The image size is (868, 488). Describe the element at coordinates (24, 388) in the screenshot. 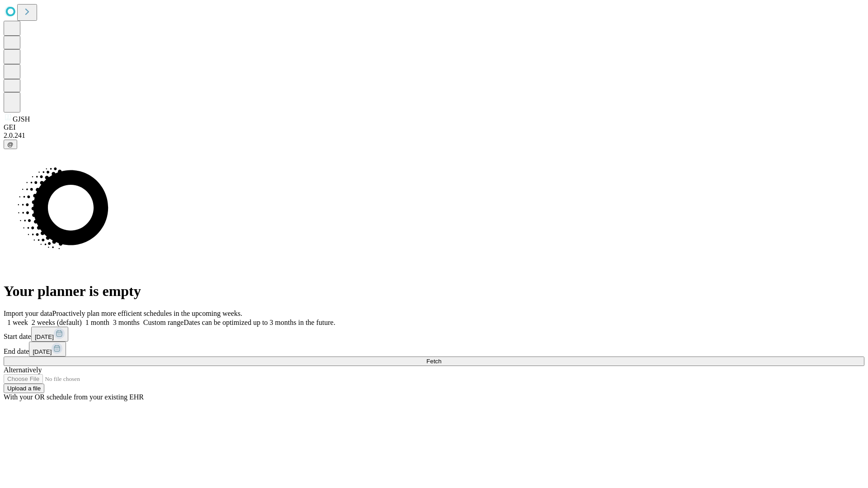

I see `button: Upload a file` at that location.